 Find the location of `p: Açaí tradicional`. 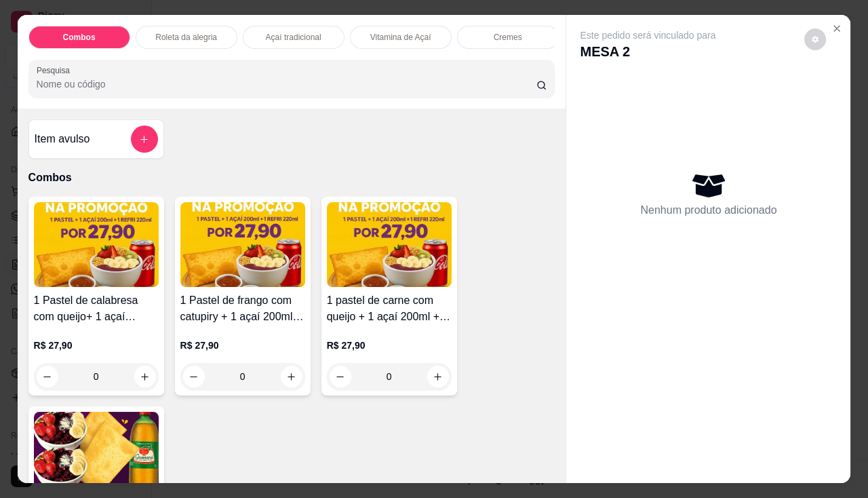

p: Açaí tradicional is located at coordinates (293, 37).